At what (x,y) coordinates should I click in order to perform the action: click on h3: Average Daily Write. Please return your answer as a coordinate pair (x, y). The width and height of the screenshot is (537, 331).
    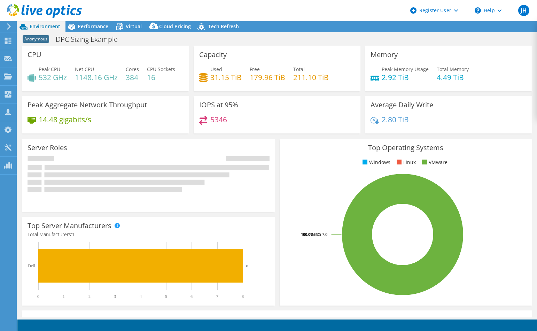
    Looking at the image, I should click on (402, 105).